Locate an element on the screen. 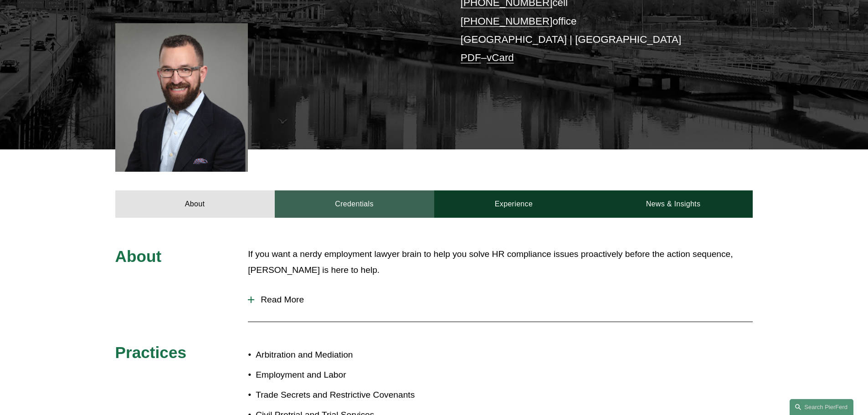 This screenshot has width=868, height=415. a: vCard is located at coordinates (501, 57).